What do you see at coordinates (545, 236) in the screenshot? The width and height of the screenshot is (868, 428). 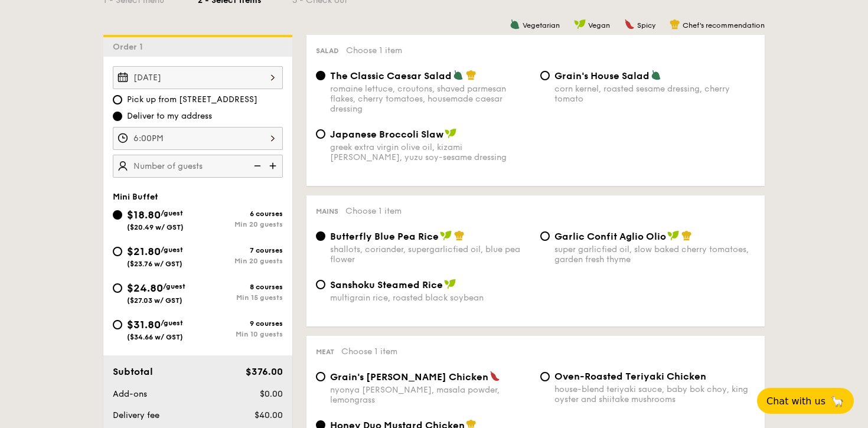 I see `input: Garlic Confit Aglio Oliosuper garlicfied oil, slow baked cherry tomatoes, garden fresh thyme` at bounding box center [545, 236].